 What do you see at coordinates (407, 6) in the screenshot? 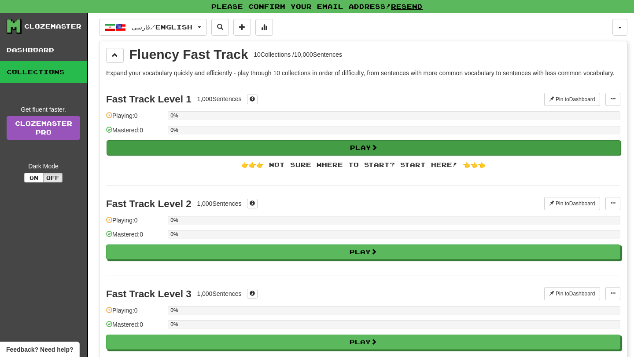
I see `a: Resend` at bounding box center [407, 6].